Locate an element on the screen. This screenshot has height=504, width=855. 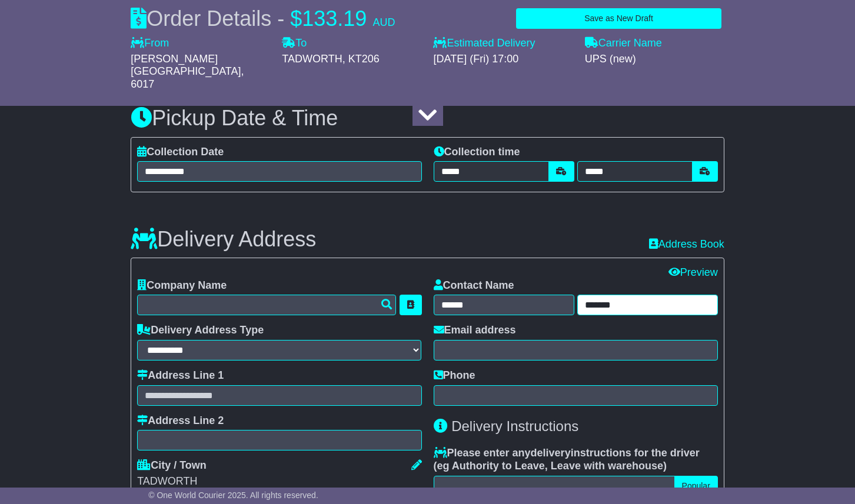
span: 133.19 is located at coordinates (335, 18).